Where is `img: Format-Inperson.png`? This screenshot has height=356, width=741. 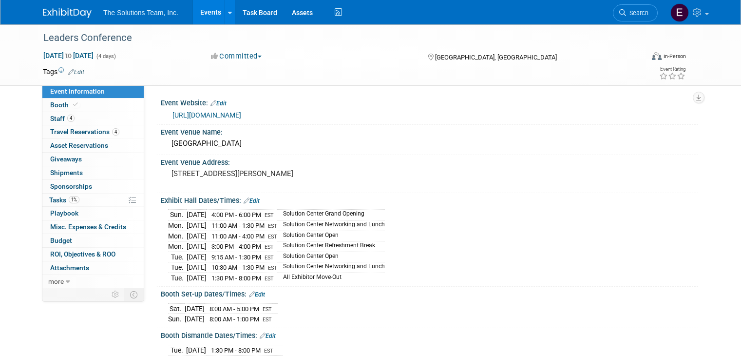 img: Format-Inperson.png is located at coordinates (657, 56).